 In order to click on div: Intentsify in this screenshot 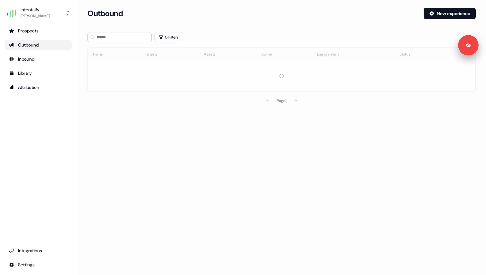, I will do `click(35, 10)`.